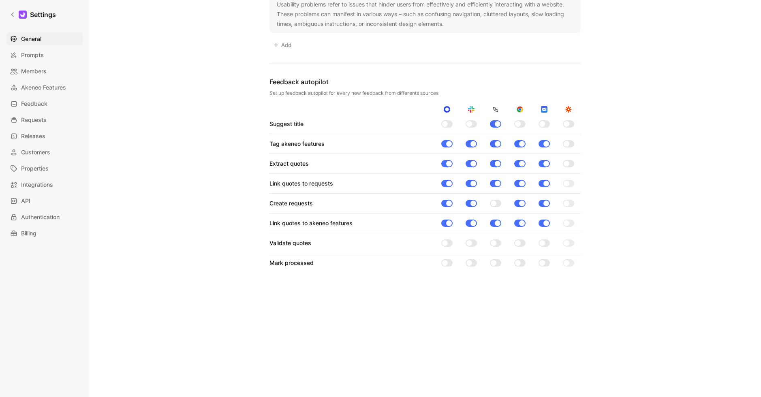 The width and height of the screenshot is (761, 397). What do you see at coordinates (45, 233) in the screenshot?
I see `a: Billing` at bounding box center [45, 233].